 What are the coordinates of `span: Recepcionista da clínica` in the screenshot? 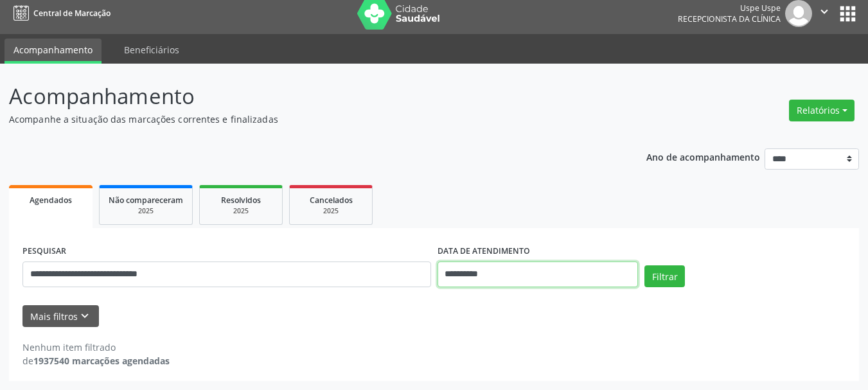 It's located at (729, 19).